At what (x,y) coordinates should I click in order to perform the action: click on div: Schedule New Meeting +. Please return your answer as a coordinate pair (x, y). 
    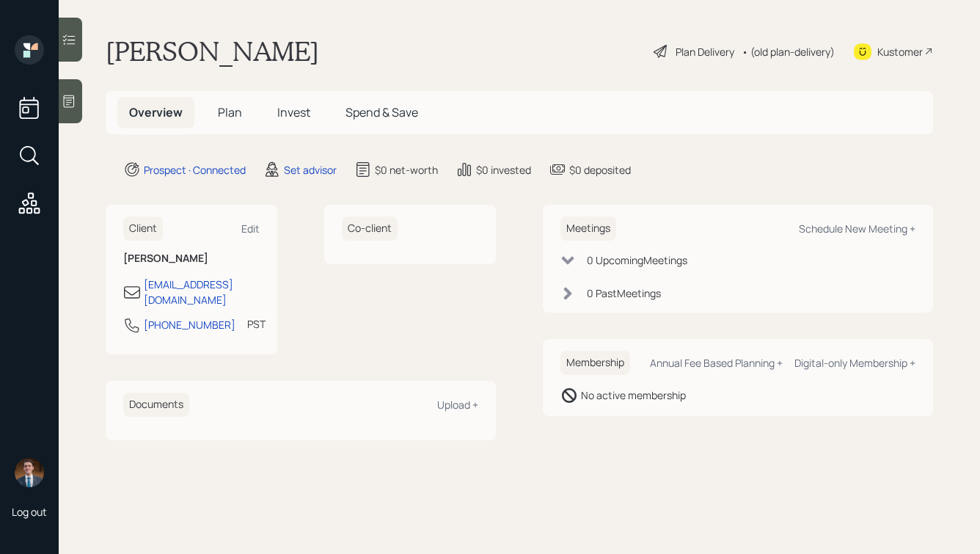
    Looking at the image, I should click on (857, 228).